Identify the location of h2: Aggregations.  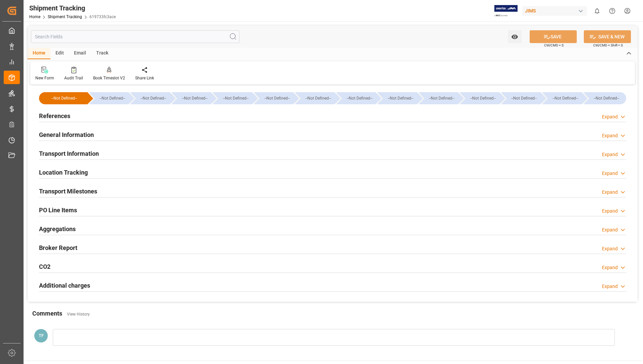
(57, 228).